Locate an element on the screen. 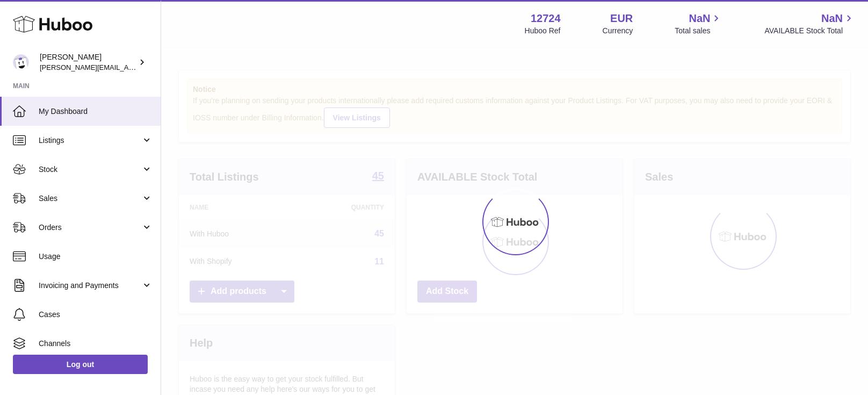 This screenshot has width=868, height=395. strong: 12724 is located at coordinates (546, 18).